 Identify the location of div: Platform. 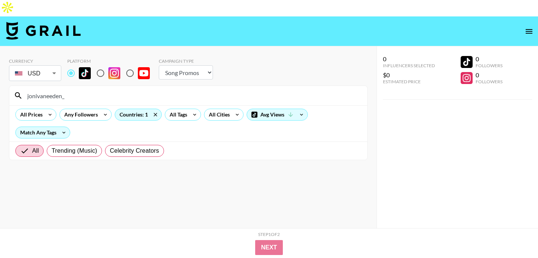
(111, 61).